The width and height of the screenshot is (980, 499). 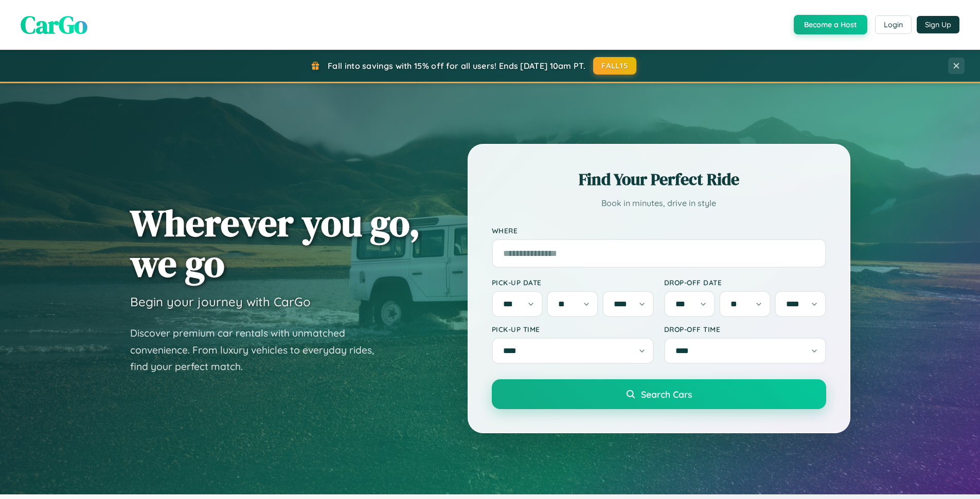 What do you see at coordinates (259, 350) in the screenshot?
I see `p: Discover premium car rentals with unmatched convenience. From luxury vehicles to everyday rides, ...` at bounding box center [259, 350].